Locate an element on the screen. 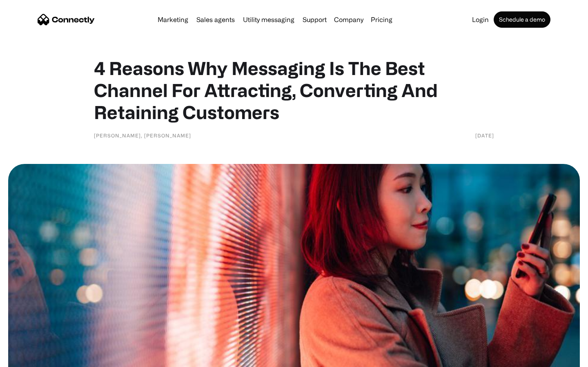  a: Marketing is located at coordinates (173, 20).